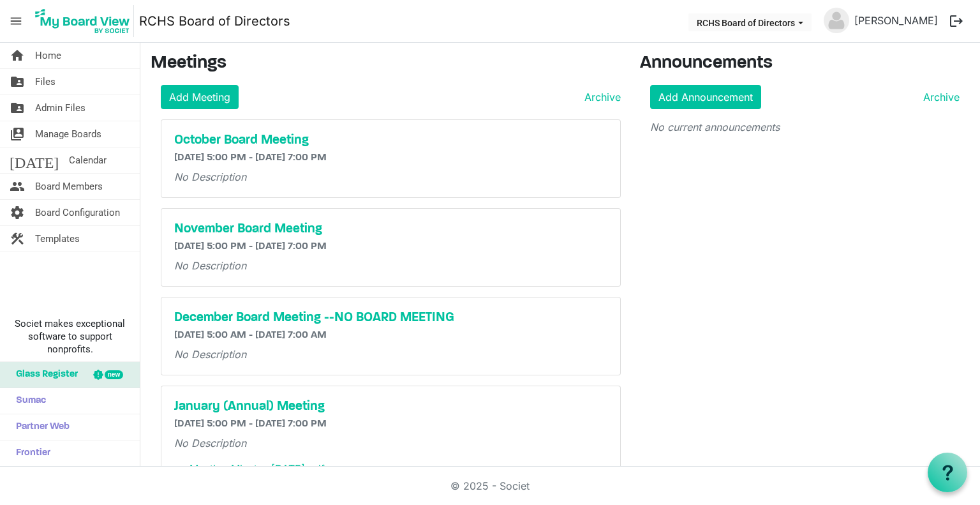 The width and height of the screenshot is (980, 505). What do you see at coordinates (805, 64) in the screenshot?
I see `h3: Announcements` at bounding box center [805, 64].